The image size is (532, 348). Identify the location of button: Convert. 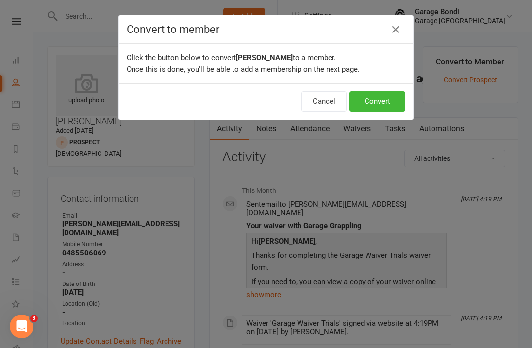
(377, 101).